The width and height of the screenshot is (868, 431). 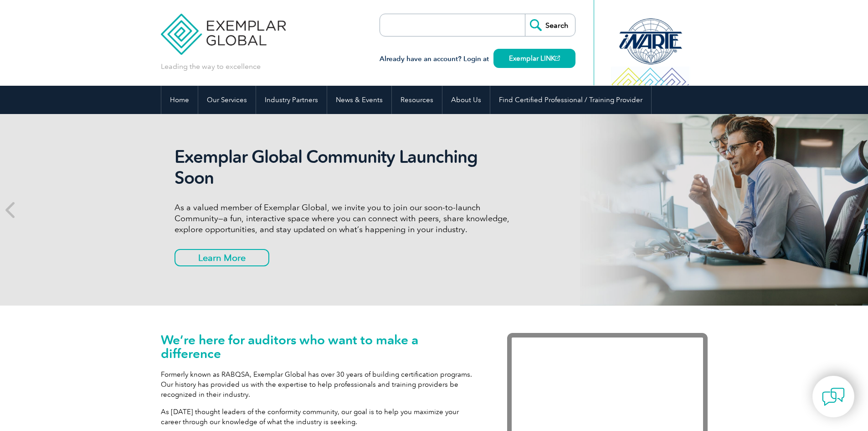 I want to click on img: open_square.png, so click(x=557, y=58).